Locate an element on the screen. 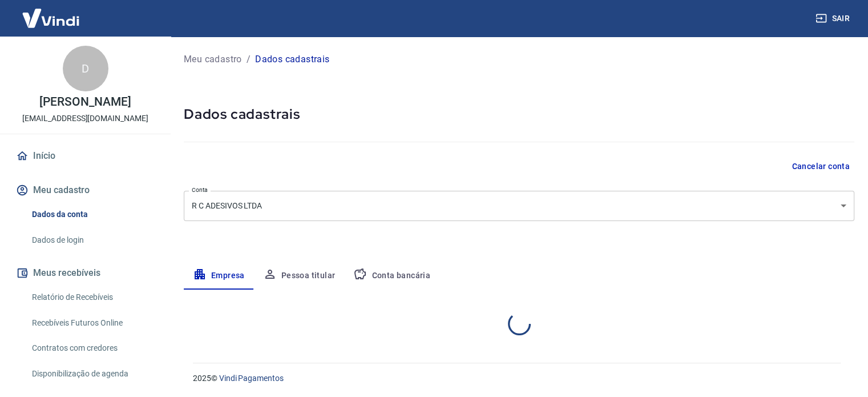 The width and height of the screenshot is (868, 397). a: Disponibilização de agenda is located at coordinates (92, 374).